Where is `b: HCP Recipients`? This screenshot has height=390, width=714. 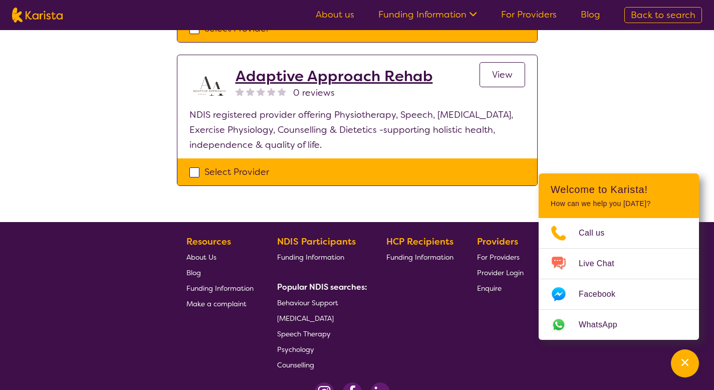
b: HCP Recipients is located at coordinates (420, 242).